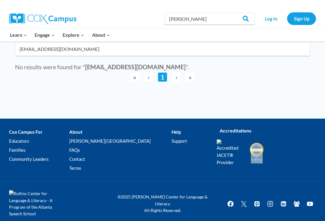  I want to click on a: Educators, so click(39, 141).